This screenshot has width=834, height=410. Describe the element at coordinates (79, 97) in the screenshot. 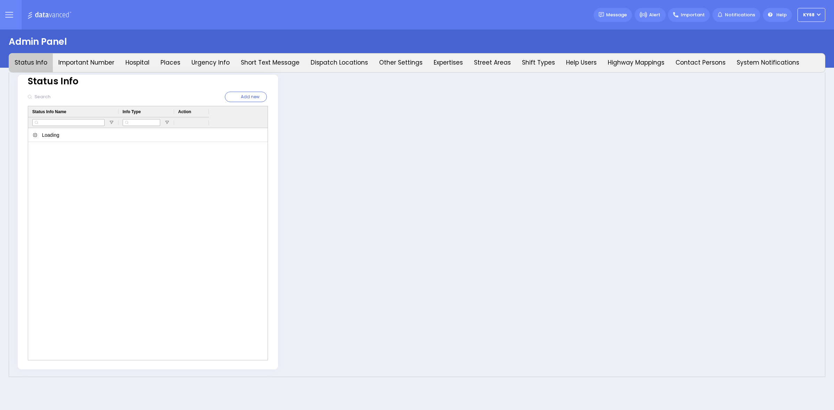

I see `input: Search` at that location.